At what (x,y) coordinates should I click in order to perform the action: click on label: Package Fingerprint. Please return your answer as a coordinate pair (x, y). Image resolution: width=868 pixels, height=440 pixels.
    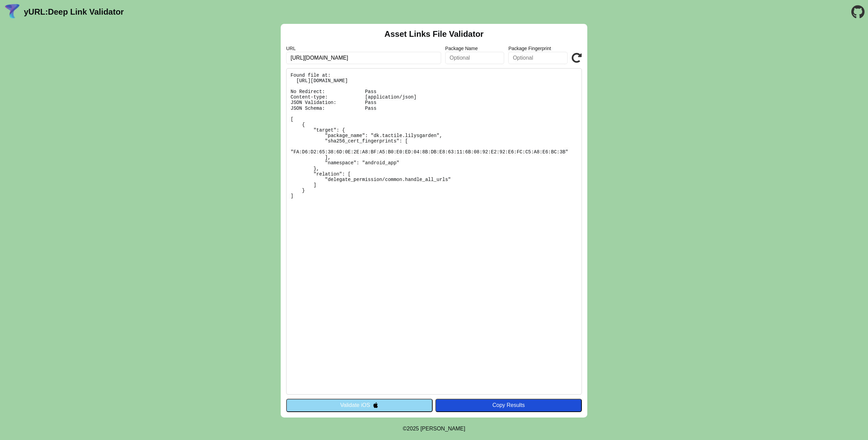
    Looking at the image, I should click on (538, 48).